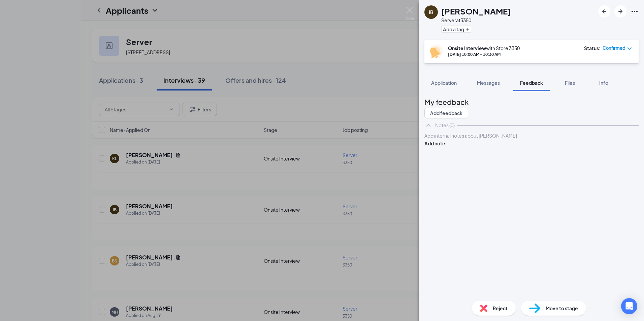 This screenshot has height=321, width=644. What do you see at coordinates (532, 102) in the screenshot?
I see `h2: My feedback` at bounding box center [532, 102].